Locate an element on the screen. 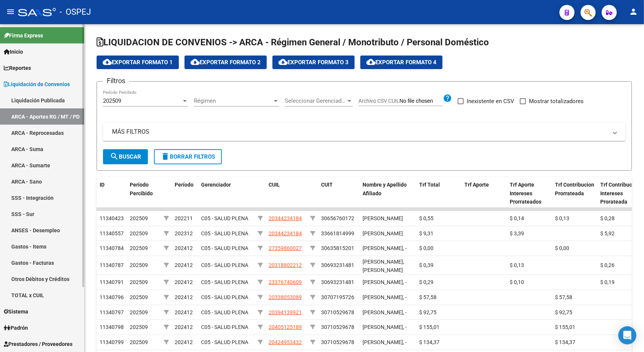 The width and height of the screenshot is (644, 352). button: Borrar Filtros is located at coordinates (188, 157).